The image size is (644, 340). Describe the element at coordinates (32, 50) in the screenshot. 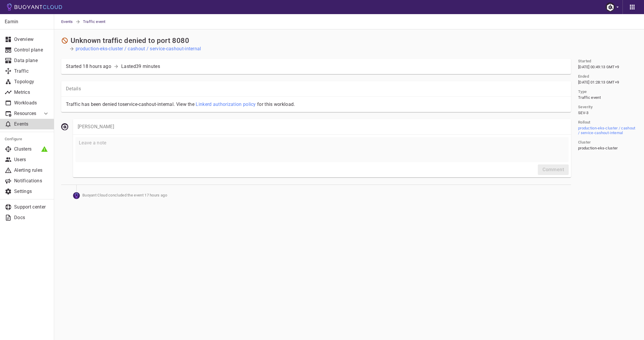

I see `p: Control plane` at that location.